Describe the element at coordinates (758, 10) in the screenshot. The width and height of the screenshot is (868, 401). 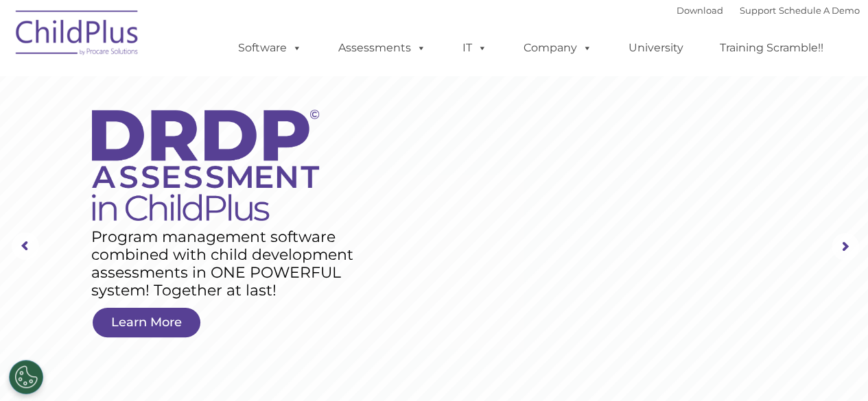
I see `a: Support` at that location.